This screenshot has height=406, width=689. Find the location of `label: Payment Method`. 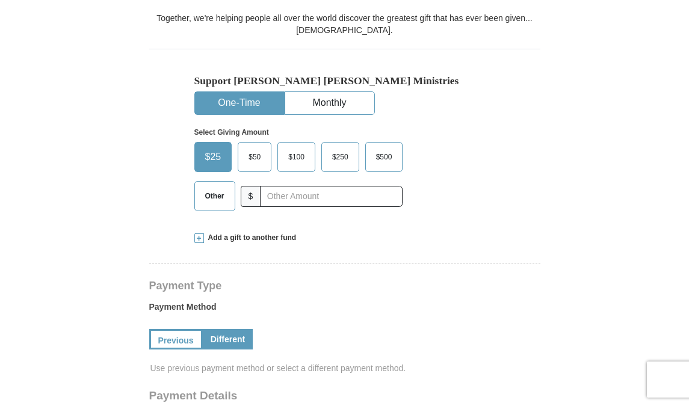

label: Payment Method is located at coordinates (345, 310).